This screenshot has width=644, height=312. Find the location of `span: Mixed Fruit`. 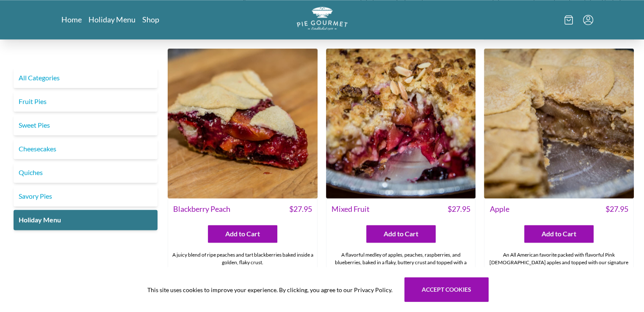

span: Mixed Fruit is located at coordinates (351, 209).